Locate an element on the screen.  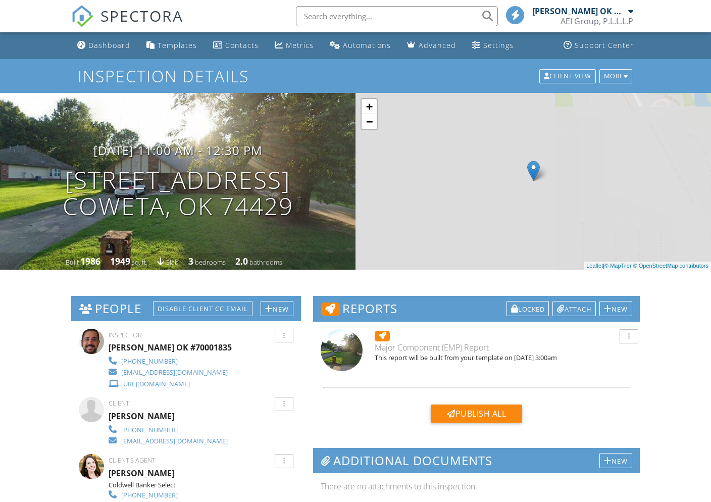
div: Client View is located at coordinates (568, 76).